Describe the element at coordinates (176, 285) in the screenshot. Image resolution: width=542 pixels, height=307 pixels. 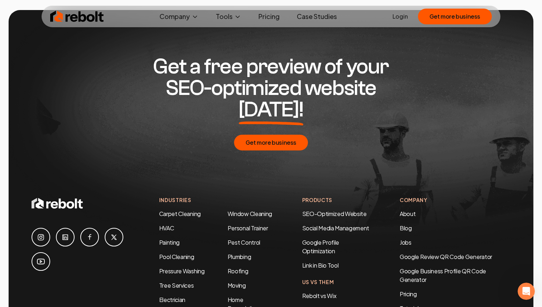
I see `a: Tree Services` at that location.